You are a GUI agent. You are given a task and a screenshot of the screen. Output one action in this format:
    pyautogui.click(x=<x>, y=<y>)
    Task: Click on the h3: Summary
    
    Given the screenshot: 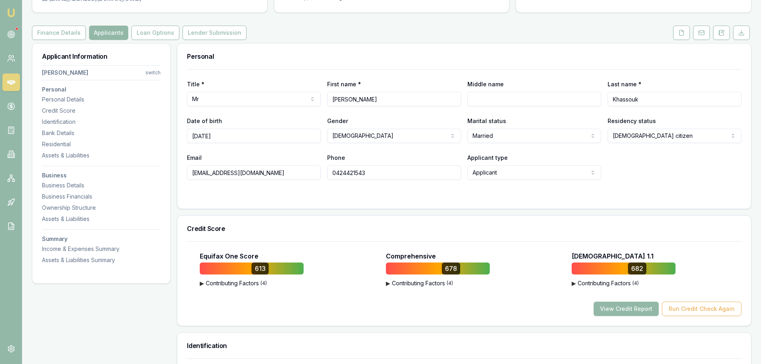 What is the action you would take?
    pyautogui.click(x=101, y=239)
    